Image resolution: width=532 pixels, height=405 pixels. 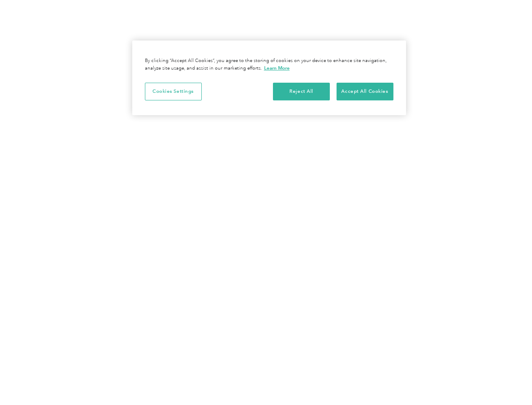 What do you see at coordinates (302, 91) in the screenshot?
I see `button: Reject All` at bounding box center [302, 91].